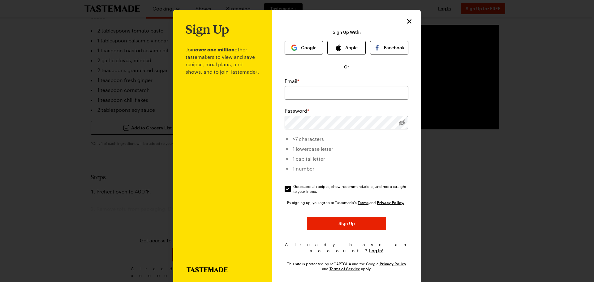  I want to click on label: Email, so click(292, 81).